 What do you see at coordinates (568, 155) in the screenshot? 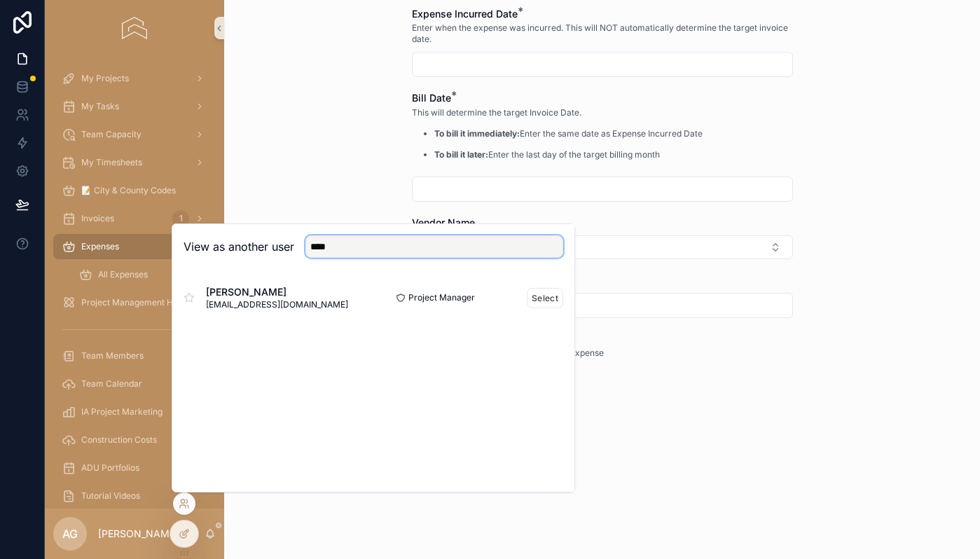
I see `p: Enter the last day of the target billing month` at bounding box center [568, 155].